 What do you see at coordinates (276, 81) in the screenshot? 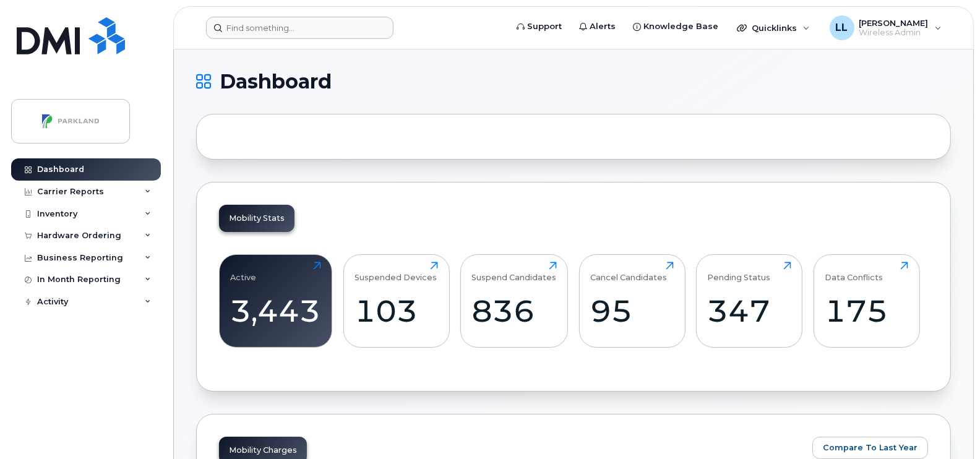
I see `span: Dashboard` at bounding box center [276, 81].